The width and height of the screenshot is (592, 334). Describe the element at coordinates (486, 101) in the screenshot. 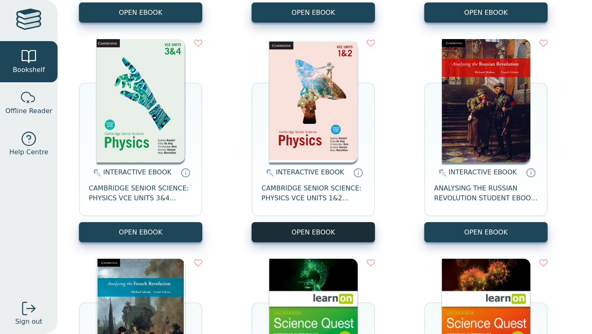

I see `img: 8f7db0ce-e688-ea11-a992-0272d098c78b.jpg` at that location.